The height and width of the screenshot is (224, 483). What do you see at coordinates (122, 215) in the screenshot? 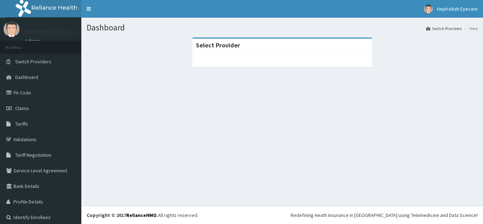
I see `strong: Copyright © 2017 .` at bounding box center [122, 215].